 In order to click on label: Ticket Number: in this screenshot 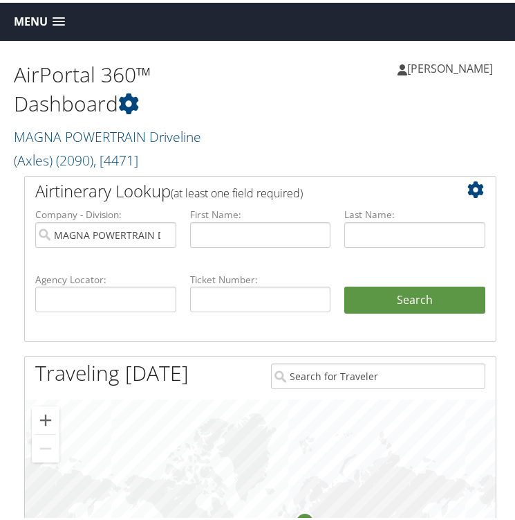, I will do `click(261, 277)`.